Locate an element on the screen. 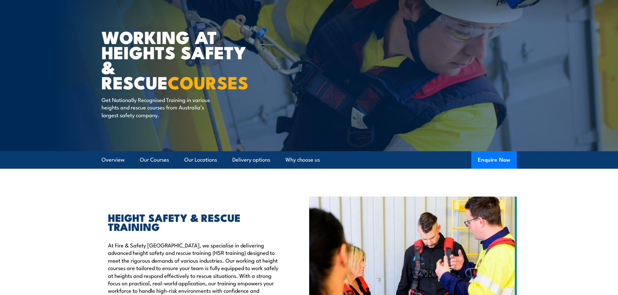  a: Overview is located at coordinates (113, 160).